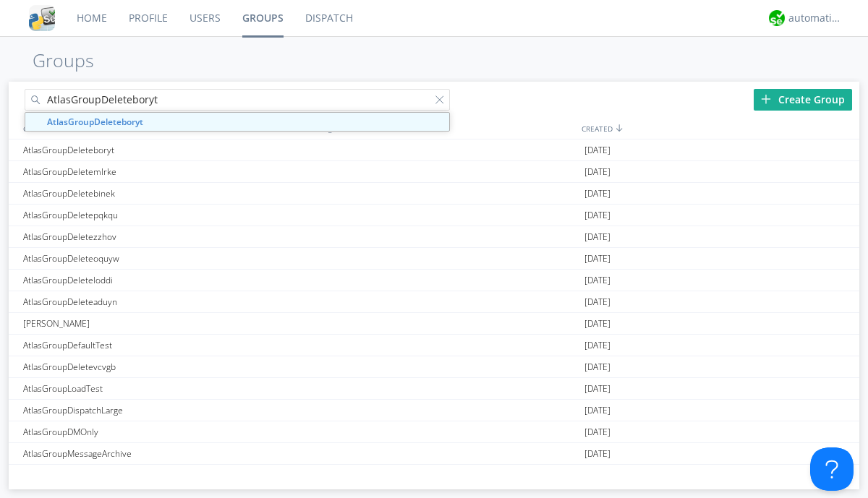  I want to click on img: d2d01cd9b4174d08988066c6d424eccd, so click(777, 18).